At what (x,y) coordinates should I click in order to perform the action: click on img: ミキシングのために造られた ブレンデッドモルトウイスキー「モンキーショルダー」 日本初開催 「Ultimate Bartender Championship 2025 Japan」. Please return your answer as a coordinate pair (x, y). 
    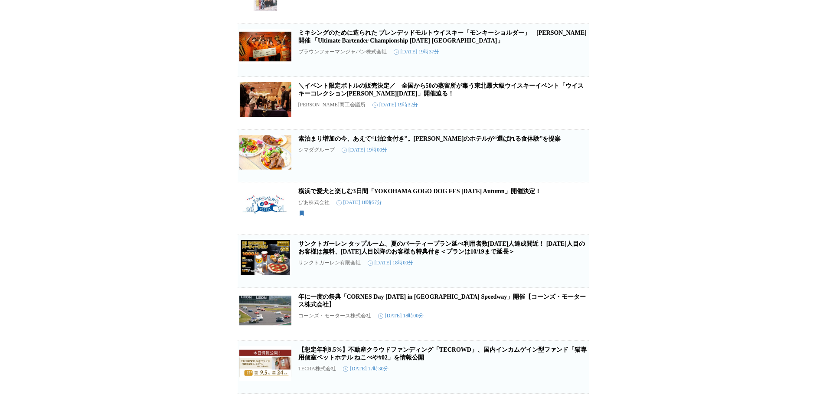
    Looking at the image, I should click on (266, 46).